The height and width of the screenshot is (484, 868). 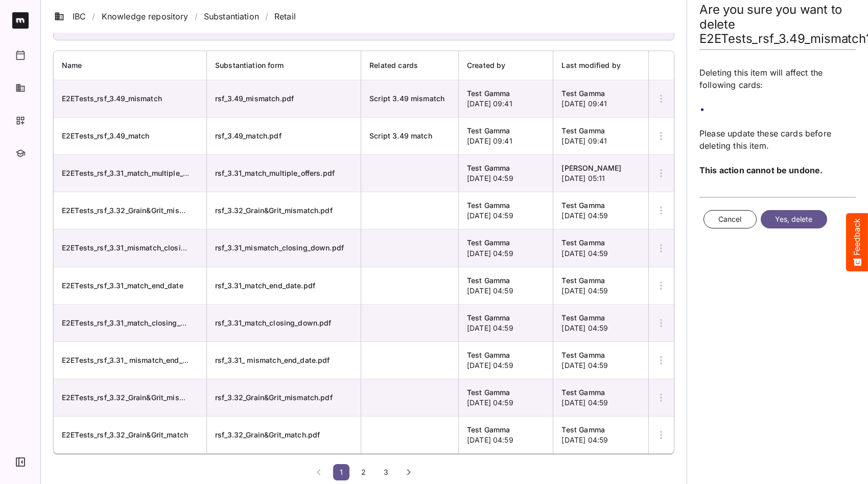 I want to click on span: 3, so click(x=387, y=472).